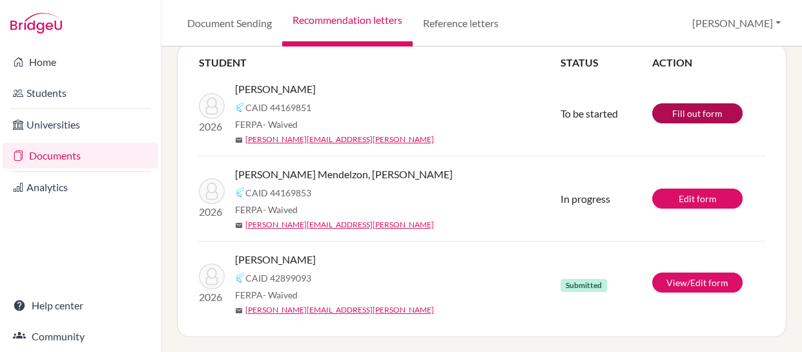 The width and height of the screenshot is (802, 352). Describe the element at coordinates (585, 198) in the screenshot. I see `span: In progress` at that location.